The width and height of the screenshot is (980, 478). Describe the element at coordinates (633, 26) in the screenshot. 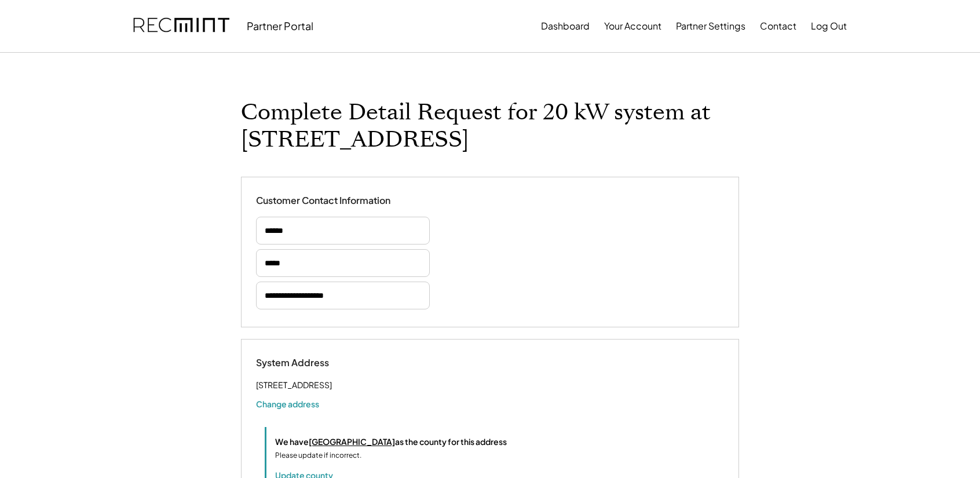

I see `button: Your Account` at that location.